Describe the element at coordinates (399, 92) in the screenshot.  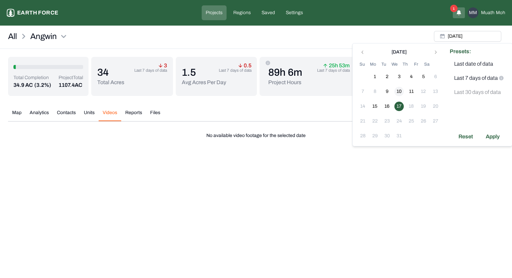
I see `button: 10` at that location.